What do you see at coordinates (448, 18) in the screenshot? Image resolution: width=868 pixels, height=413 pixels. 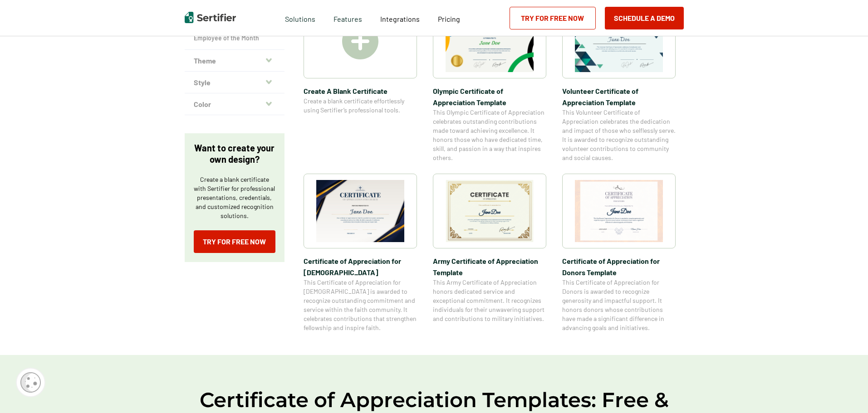 I see `span: Pricing` at bounding box center [448, 18].